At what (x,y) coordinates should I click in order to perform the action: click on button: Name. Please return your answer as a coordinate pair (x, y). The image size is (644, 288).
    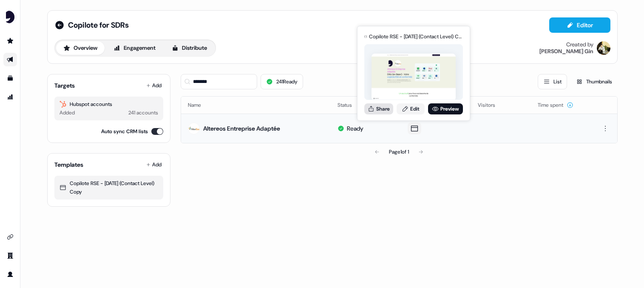
    Looking at the image, I should click on (200, 105).